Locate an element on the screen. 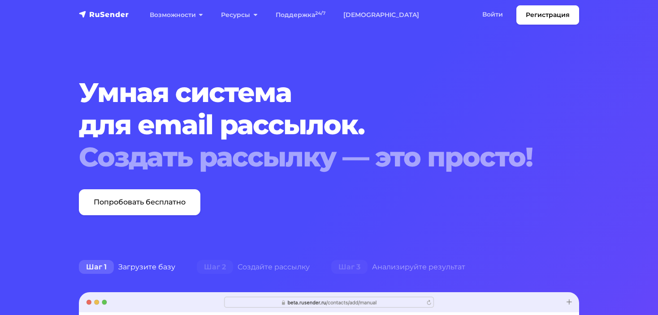  h1: Умная система для email рассылок. is located at coordinates (307, 125).